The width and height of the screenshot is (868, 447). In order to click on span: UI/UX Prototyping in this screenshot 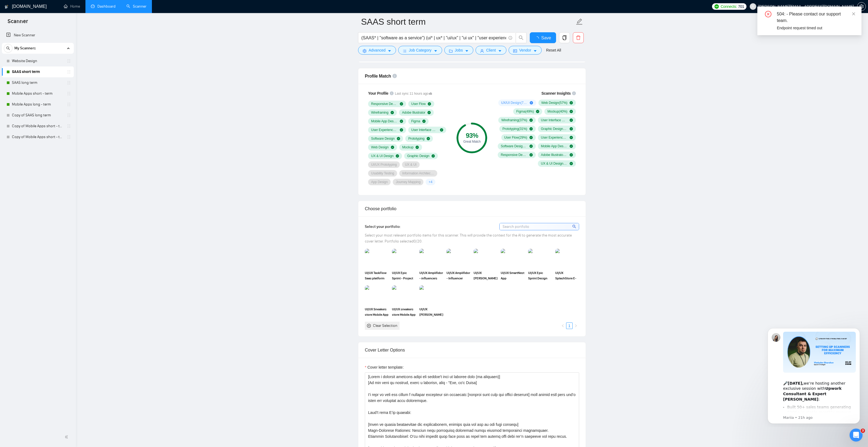, I will do `click(384, 165)`.